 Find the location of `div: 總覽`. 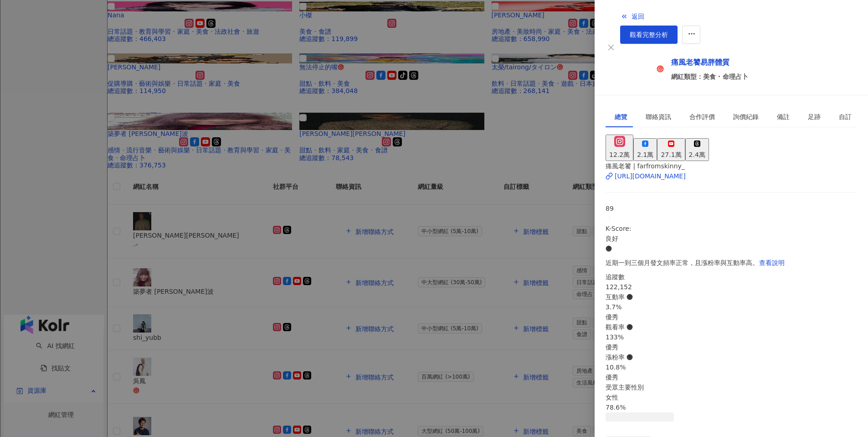

div: 總覽 is located at coordinates (622, 117).